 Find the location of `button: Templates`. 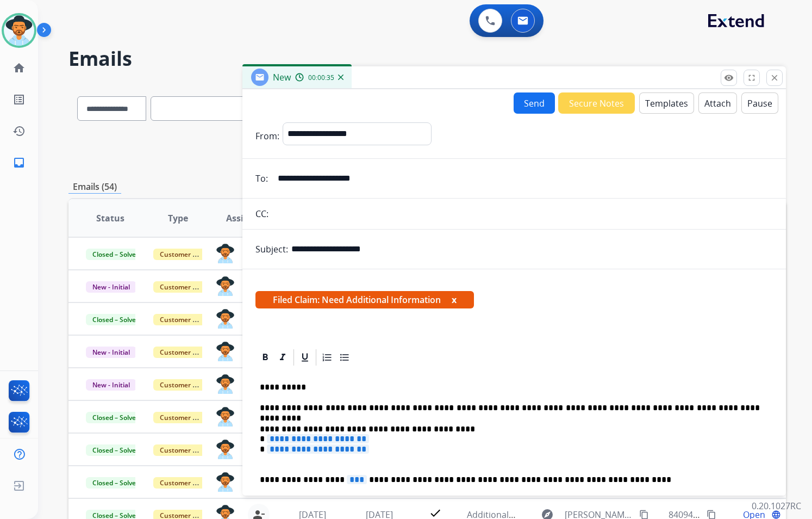

button: Templates is located at coordinates (667, 103).